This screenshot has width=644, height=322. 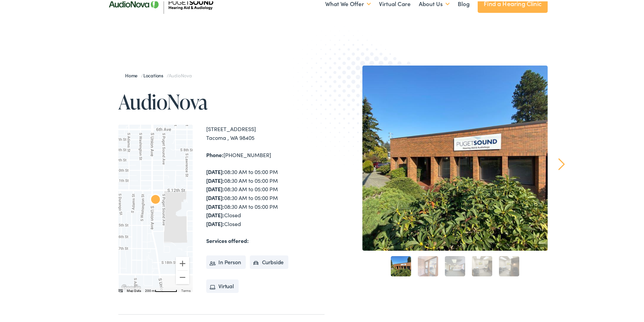 What do you see at coordinates (155, 199) in the screenshot?
I see `div: AudioNova` at bounding box center [155, 199].